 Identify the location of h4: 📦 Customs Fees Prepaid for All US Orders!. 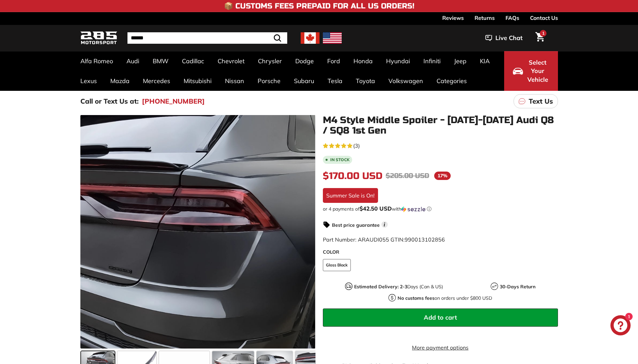
(319, 6).